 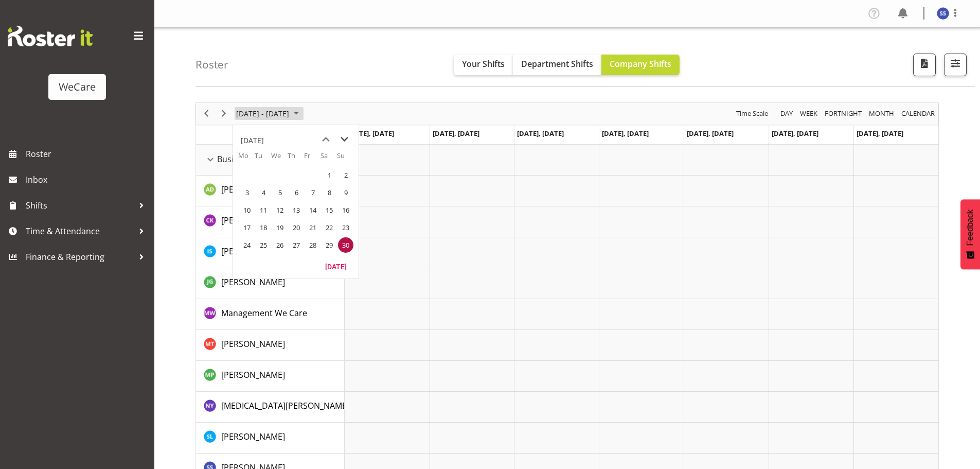 I want to click on td: Isabel Simcox resource, so click(x=270, y=252).